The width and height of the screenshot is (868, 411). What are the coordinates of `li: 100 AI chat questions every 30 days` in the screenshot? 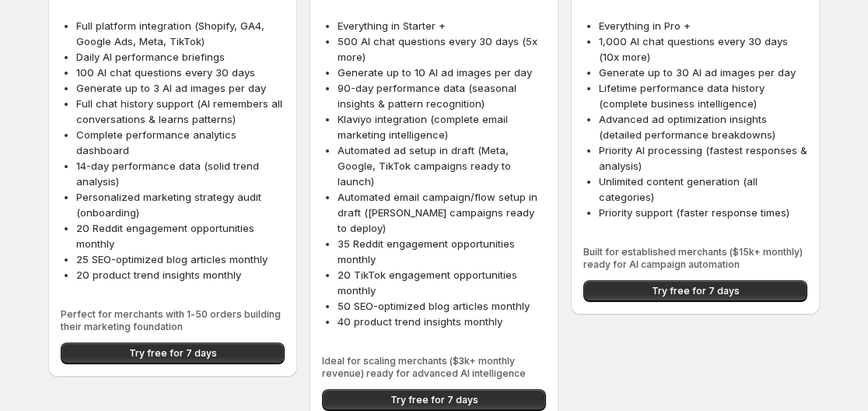 It's located at (180, 72).